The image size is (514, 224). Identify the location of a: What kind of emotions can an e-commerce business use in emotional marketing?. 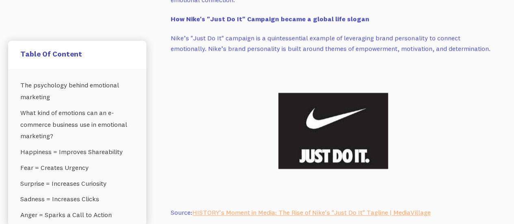
(77, 124).